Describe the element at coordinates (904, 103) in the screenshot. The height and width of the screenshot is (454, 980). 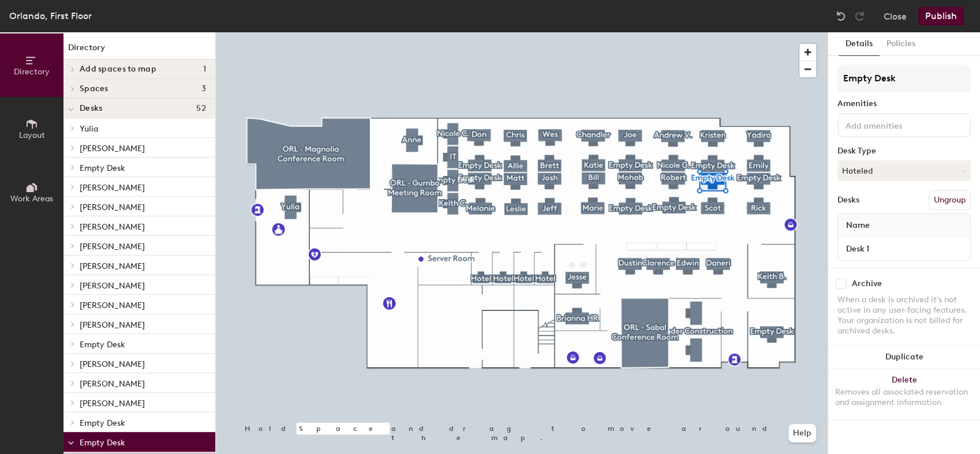
I see `div: Amenities` at that location.